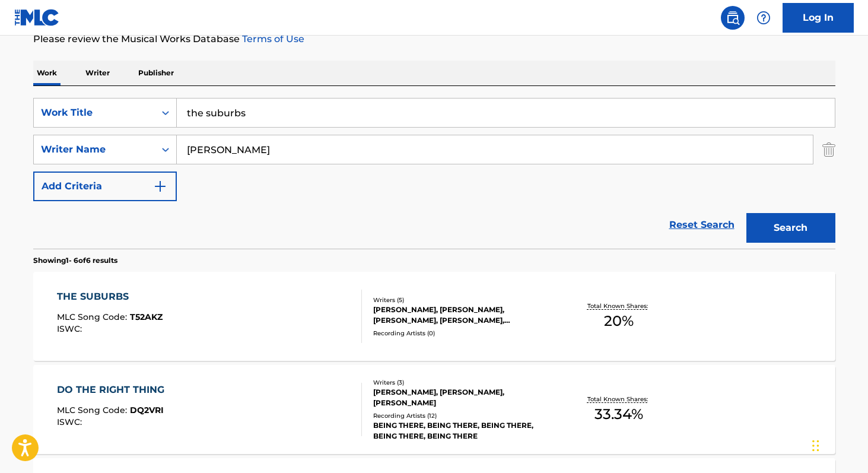  Describe the element at coordinates (791, 228) in the screenshot. I see `button: Search` at that location.